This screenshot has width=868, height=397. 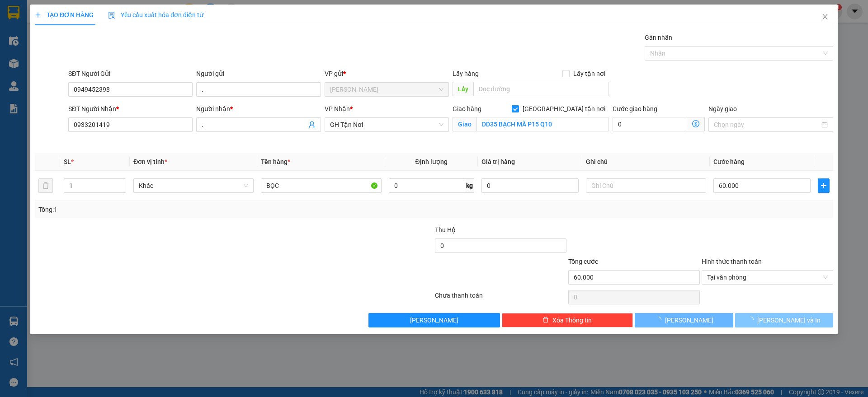 What do you see at coordinates (111, 16) in the screenshot?
I see `img: icon` at bounding box center [111, 16].